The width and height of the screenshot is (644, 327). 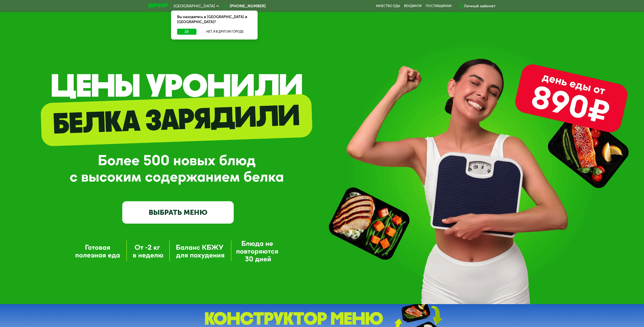 I want to click on button: Да, so click(x=187, y=32).